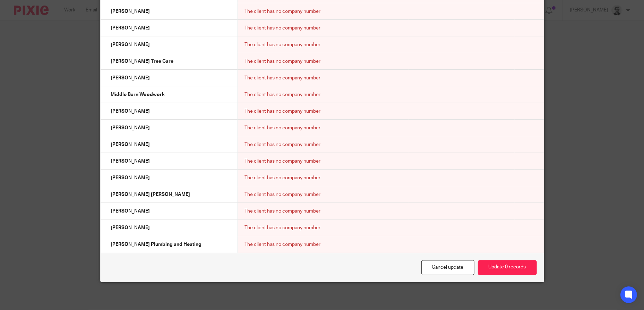  I want to click on button: Update 0 records, so click(507, 268).